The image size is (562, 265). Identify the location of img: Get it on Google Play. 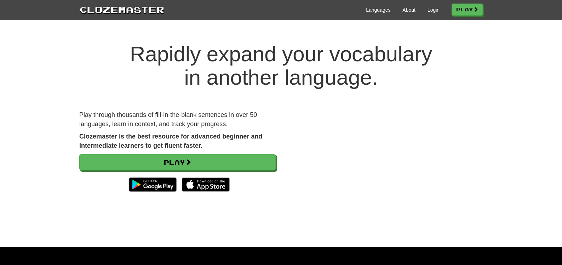
(153, 185).